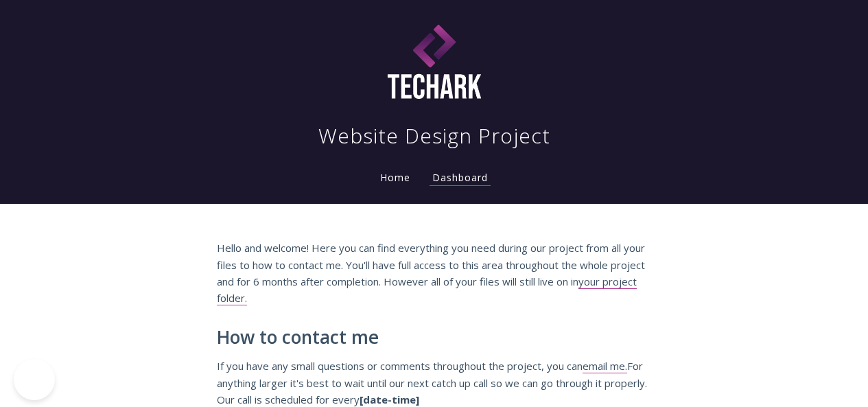  I want to click on strong: [date-time], so click(389, 400).